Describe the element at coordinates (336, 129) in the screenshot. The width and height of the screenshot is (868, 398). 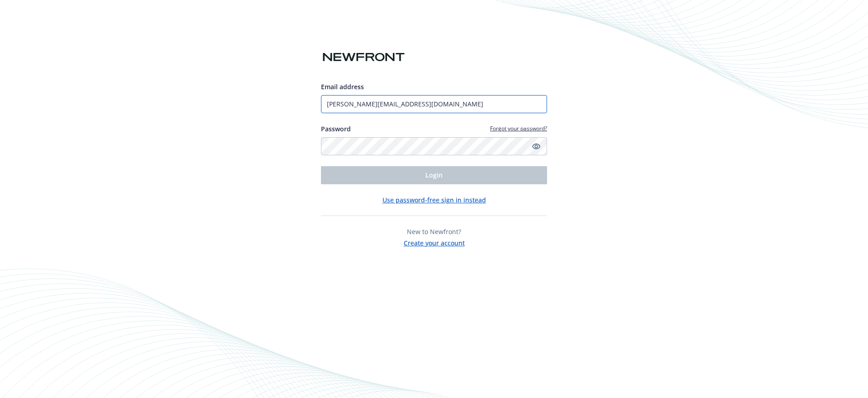
I see `label: Password` at that location.